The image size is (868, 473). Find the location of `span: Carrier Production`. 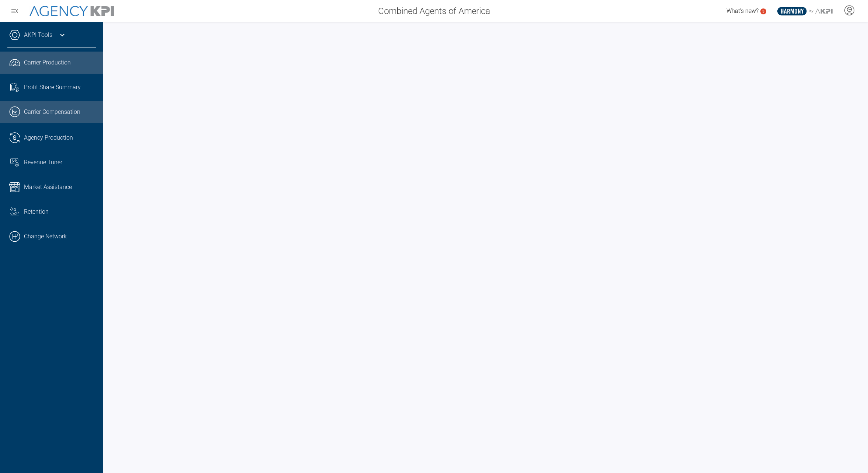

span: Carrier Production is located at coordinates (47, 62).